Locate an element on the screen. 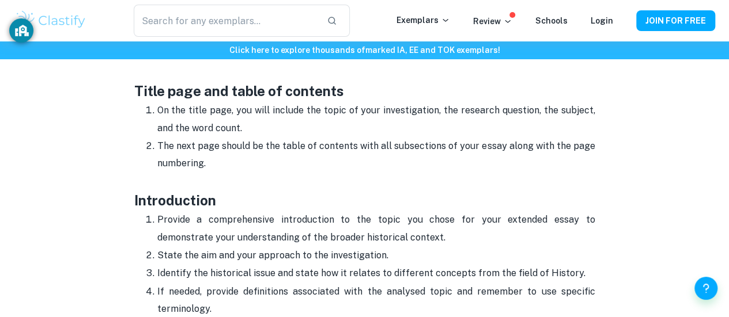 The height and width of the screenshot is (317, 729). button: JOIN FOR FREE is located at coordinates (675, 21).